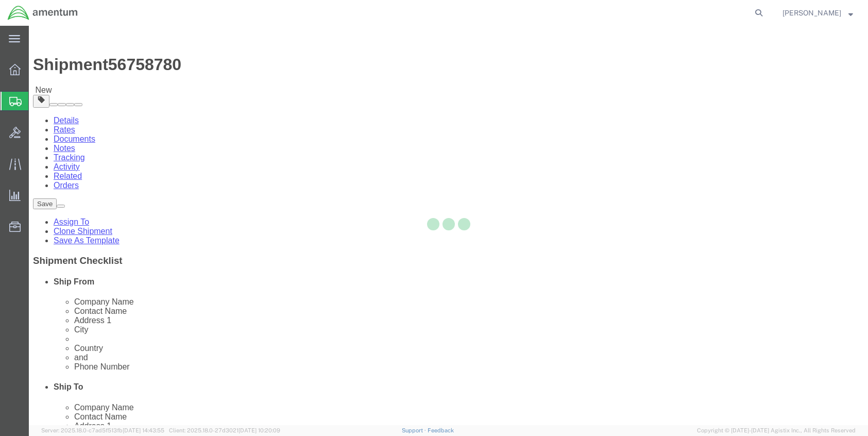  What do you see at coordinates (415, 431) in the screenshot?
I see `a: Support` at bounding box center [415, 431].